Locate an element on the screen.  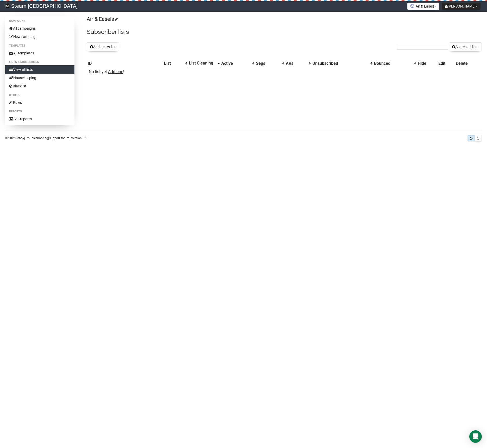
div: List Cleaning is located at coordinates (202, 63).